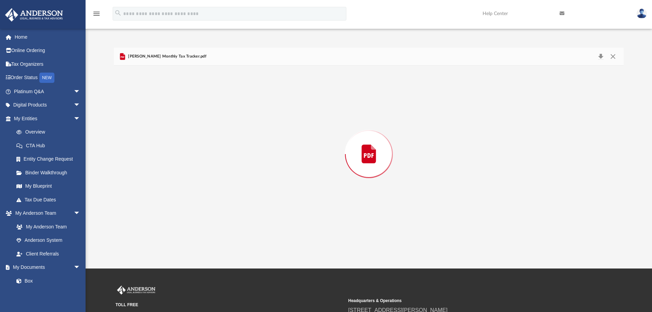 The height and width of the screenshot is (312, 652). I want to click on button: Download, so click(600, 56).